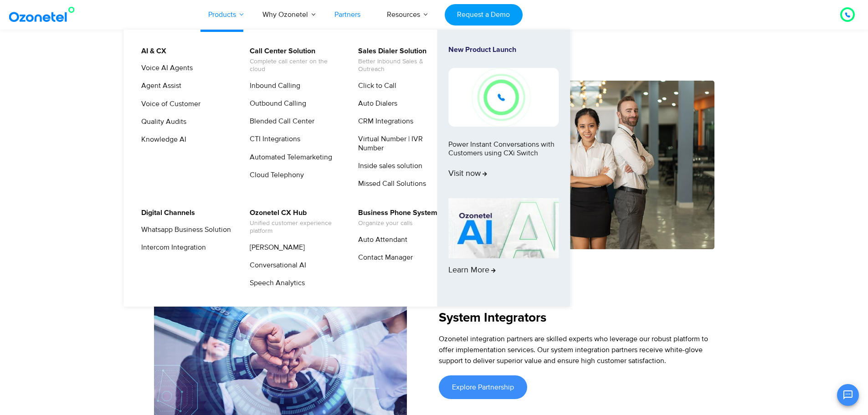 This screenshot has height=415, width=868. What do you see at coordinates (574, 318) in the screenshot?
I see `h5: System Integrators` at bounding box center [574, 318].